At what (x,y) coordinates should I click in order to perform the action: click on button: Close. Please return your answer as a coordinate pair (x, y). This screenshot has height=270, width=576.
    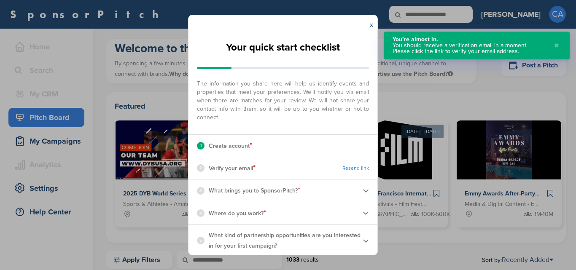
    Looking at the image, I should click on (556, 46).